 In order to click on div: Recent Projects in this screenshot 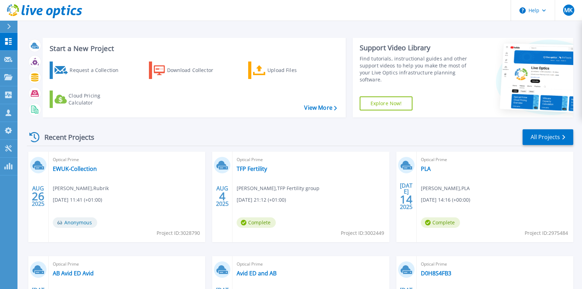, I will do `click(65, 137)`.